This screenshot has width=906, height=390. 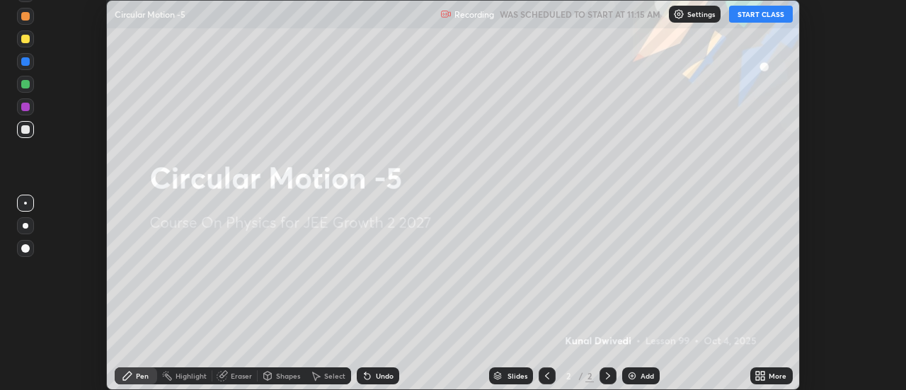 I want to click on div: Add, so click(x=647, y=376).